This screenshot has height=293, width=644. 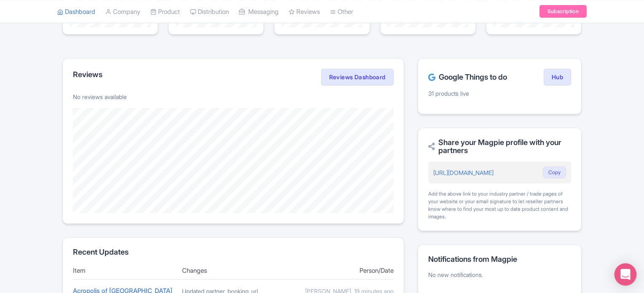 What do you see at coordinates (500, 205) in the screenshot?
I see `div: Add the above link to your industry partner / trade pages of your website or your email signature...` at bounding box center [500, 205].